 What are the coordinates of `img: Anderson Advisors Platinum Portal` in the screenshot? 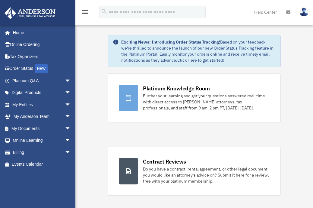 It's located at (30, 13).